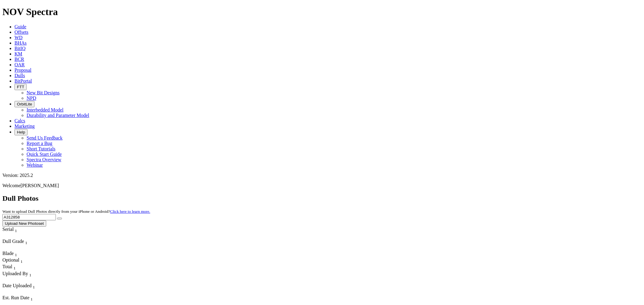  Describe the element at coordinates (20, 48) in the screenshot. I see `span: BitIQ` at that location.